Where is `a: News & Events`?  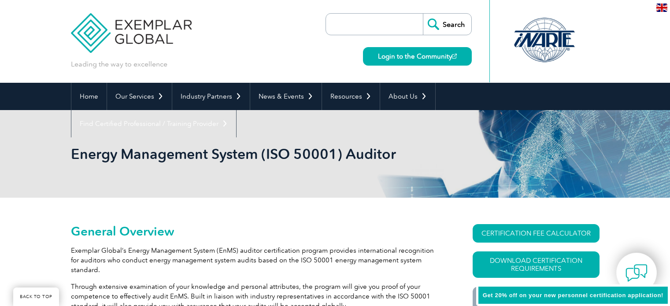
a: News & Events is located at coordinates (286, 96).